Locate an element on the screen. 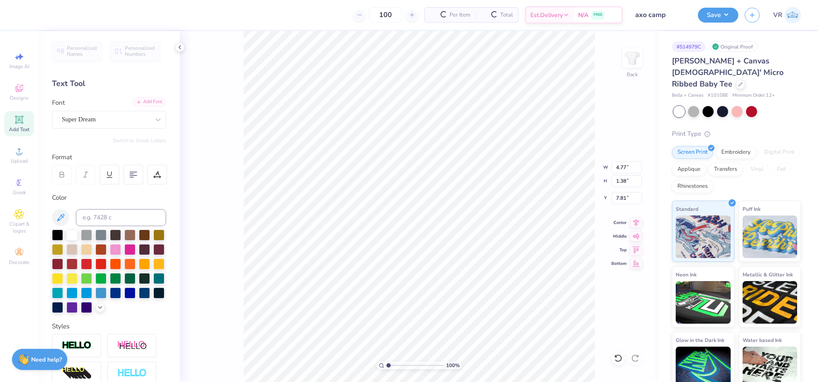 The width and height of the screenshot is (818, 382). div: Applique is located at coordinates (689, 170).